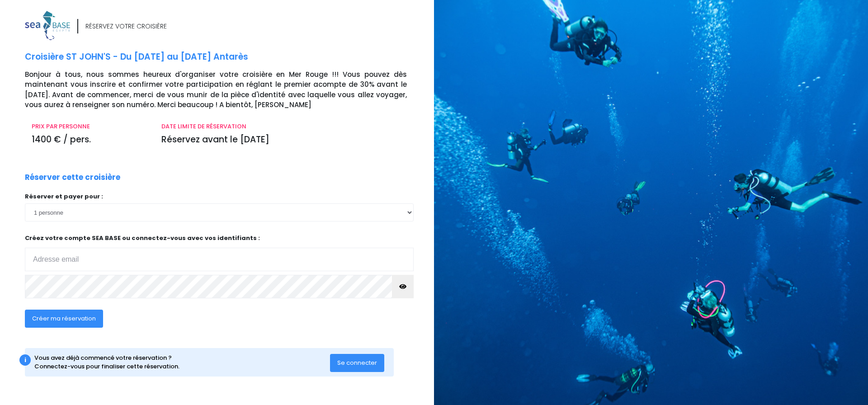  Describe the element at coordinates (219, 259) in the screenshot. I see `input: Adresse email` at that location.